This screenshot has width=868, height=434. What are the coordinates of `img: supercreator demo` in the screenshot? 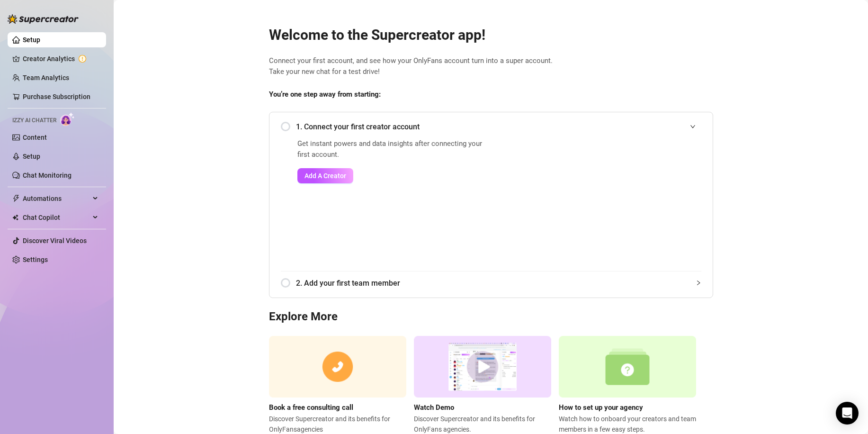 It's located at (482, 367).